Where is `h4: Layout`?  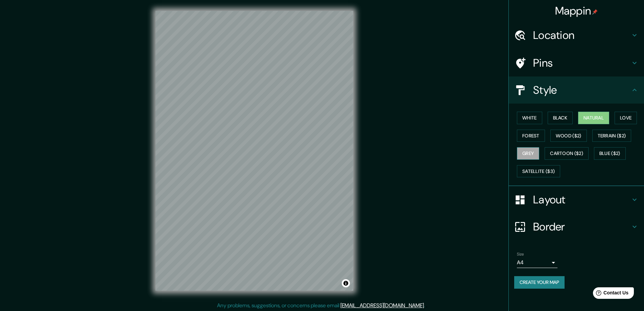 h4: Layout is located at coordinates (582, 199).